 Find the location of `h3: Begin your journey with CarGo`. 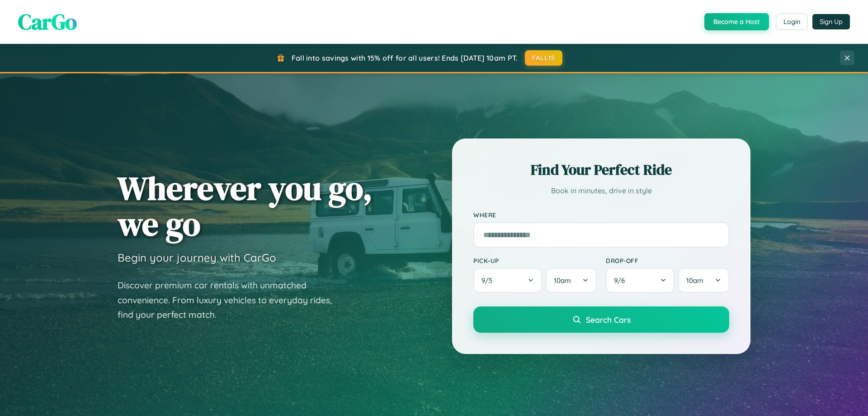

h3: Begin your journey with CarGo is located at coordinates (197, 258).